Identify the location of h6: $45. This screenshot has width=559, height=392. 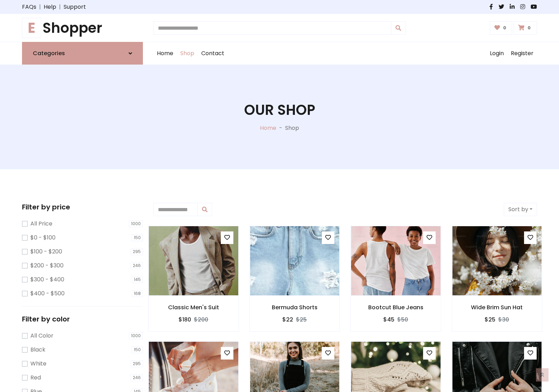
(388, 319).